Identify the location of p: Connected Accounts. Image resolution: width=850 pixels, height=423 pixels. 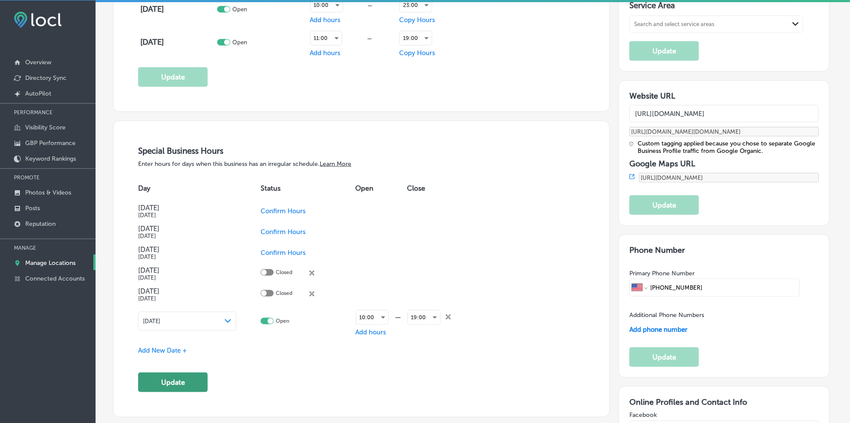
(55, 278).